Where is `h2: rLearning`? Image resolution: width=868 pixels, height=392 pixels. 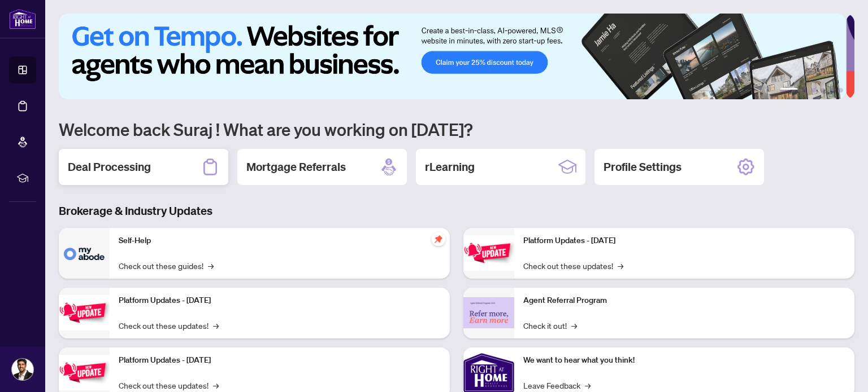 h2: rLearning is located at coordinates (450, 167).